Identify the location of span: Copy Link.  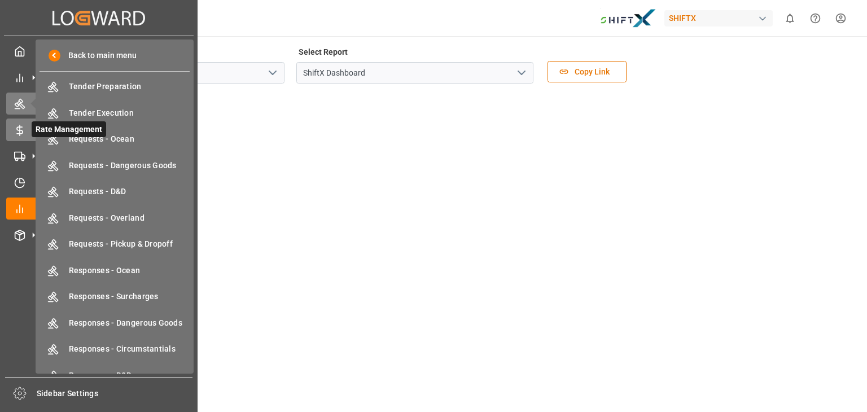
(592, 72).